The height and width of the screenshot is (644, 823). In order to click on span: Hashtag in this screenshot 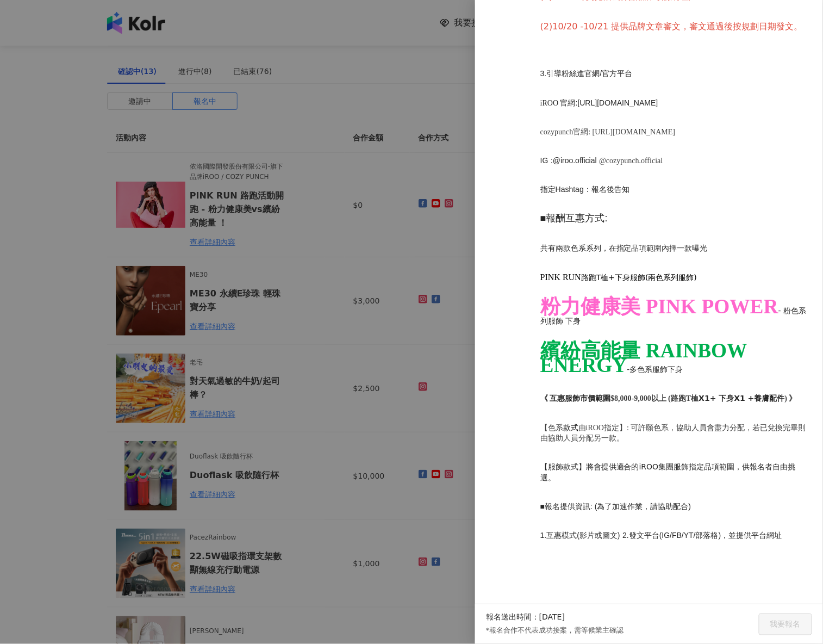, I will do `click(570, 189)`.